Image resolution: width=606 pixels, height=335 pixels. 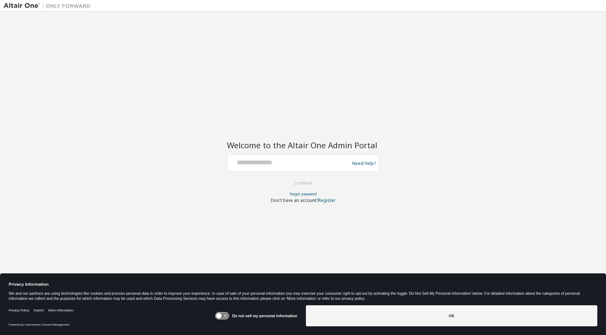 I want to click on a: Forgot password, so click(x=303, y=194).